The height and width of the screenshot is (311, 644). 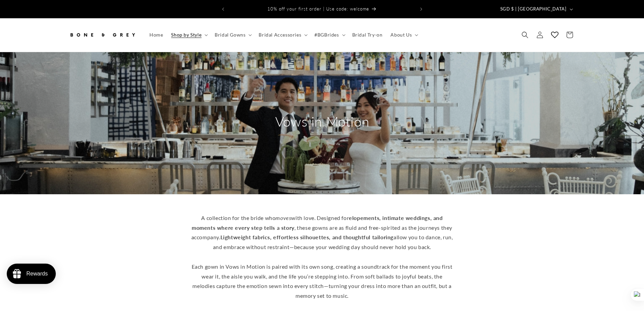 I want to click on h2: Vows in Motion, so click(x=322, y=122).